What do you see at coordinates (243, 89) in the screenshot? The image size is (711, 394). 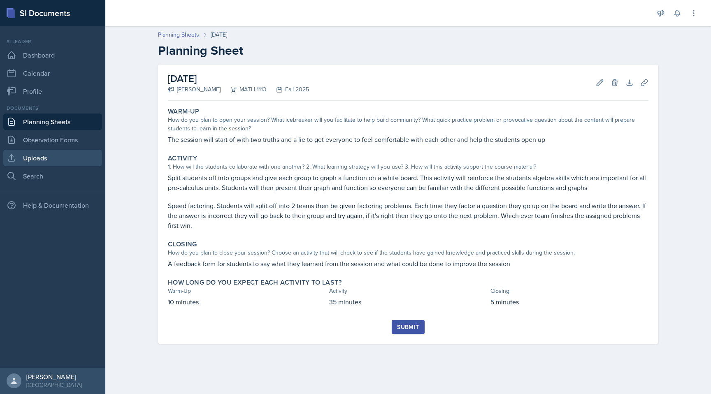 I see `div: MATH 1113` at bounding box center [243, 89].